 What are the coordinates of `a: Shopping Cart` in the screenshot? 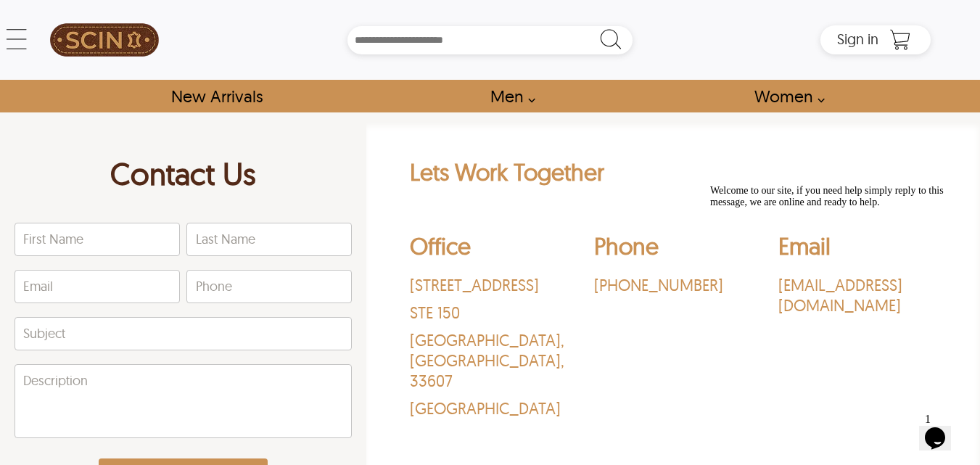 It's located at (900, 40).